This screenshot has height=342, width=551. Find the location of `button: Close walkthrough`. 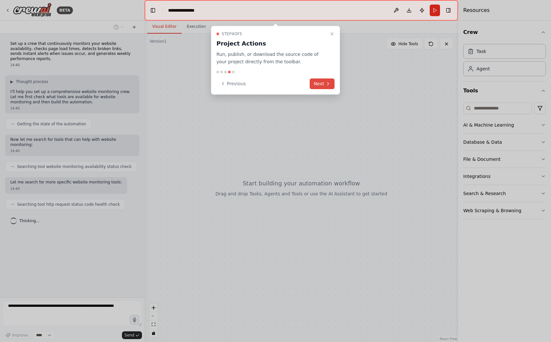

button: Close walkthrough is located at coordinates (332, 34).